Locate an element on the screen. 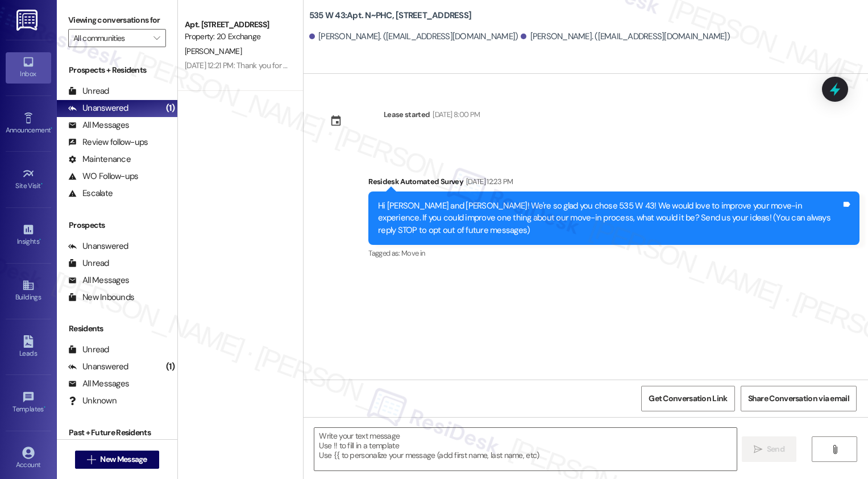 The width and height of the screenshot is (868, 479). button: New Message is located at coordinates (117, 460).